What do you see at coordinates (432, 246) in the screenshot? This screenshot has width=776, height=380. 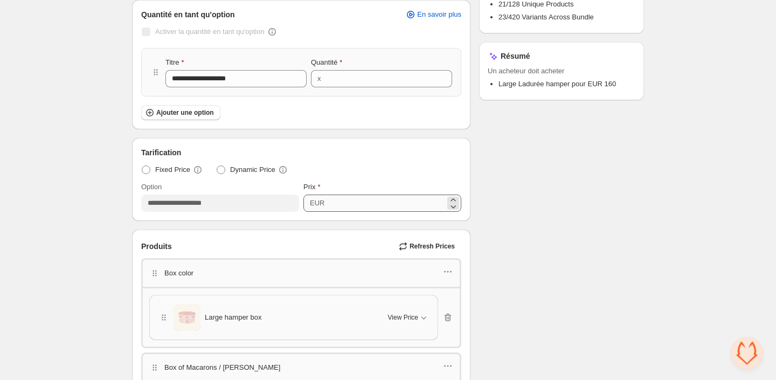 I see `span: Refresh Prices` at bounding box center [432, 246].